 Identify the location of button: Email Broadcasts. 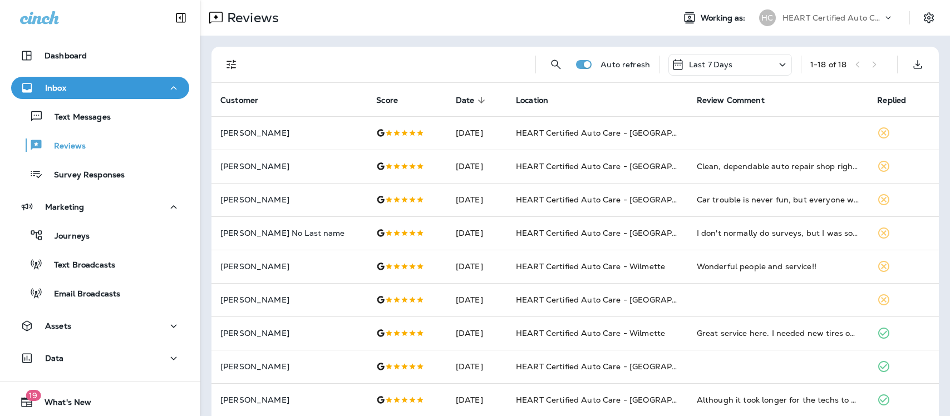
(100, 293).